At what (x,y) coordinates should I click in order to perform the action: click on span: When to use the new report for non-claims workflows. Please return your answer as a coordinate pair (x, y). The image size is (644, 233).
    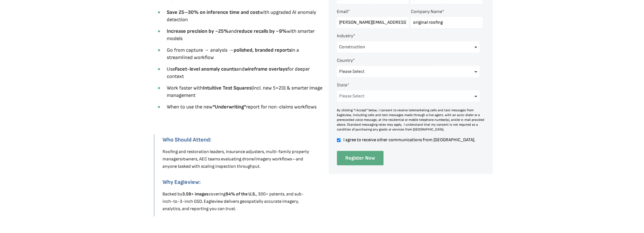
    Looking at the image, I should click on (241, 107).